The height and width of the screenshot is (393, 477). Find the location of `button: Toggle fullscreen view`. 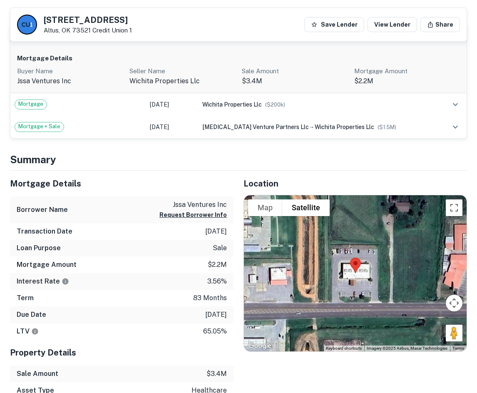

button: Toggle fullscreen view is located at coordinates (454, 208).